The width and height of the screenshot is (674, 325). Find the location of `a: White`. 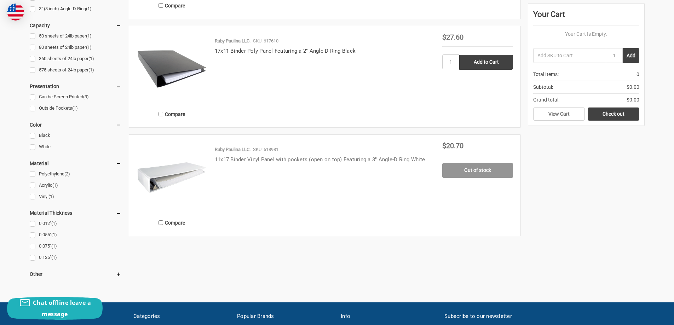

a: White is located at coordinates (75, 147).